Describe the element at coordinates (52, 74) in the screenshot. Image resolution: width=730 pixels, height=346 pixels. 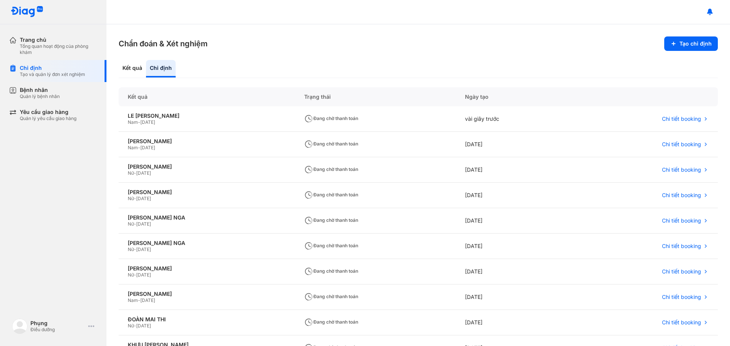
I see `div: Tạo và quản lý đơn xét nghiệm` at that location.